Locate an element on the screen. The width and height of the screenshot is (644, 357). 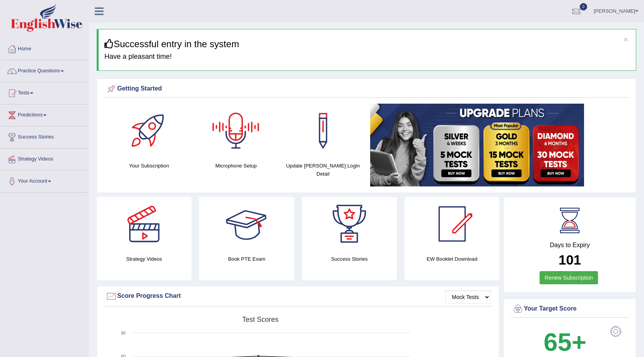
div: Your Target Score is located at coordinates (570, 309).